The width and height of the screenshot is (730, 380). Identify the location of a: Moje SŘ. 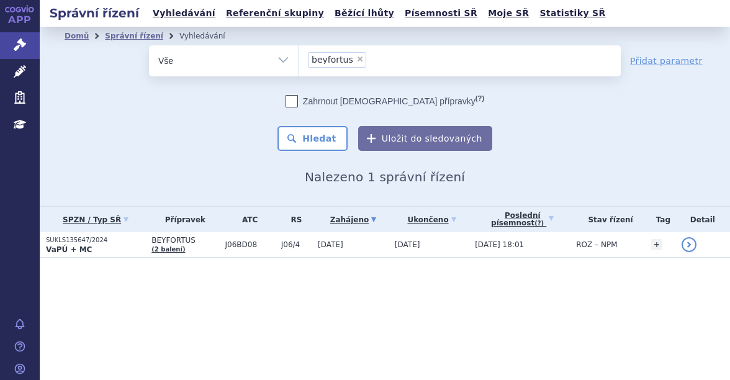
(508, 13).